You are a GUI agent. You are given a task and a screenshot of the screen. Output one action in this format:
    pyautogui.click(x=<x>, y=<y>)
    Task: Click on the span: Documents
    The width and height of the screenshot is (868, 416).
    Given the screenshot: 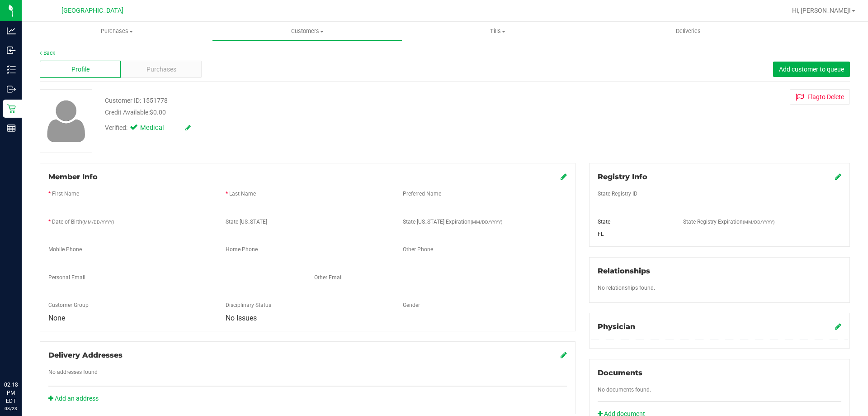 What is the action you would take?
    pyautogui.click(x=620, y=372)
    